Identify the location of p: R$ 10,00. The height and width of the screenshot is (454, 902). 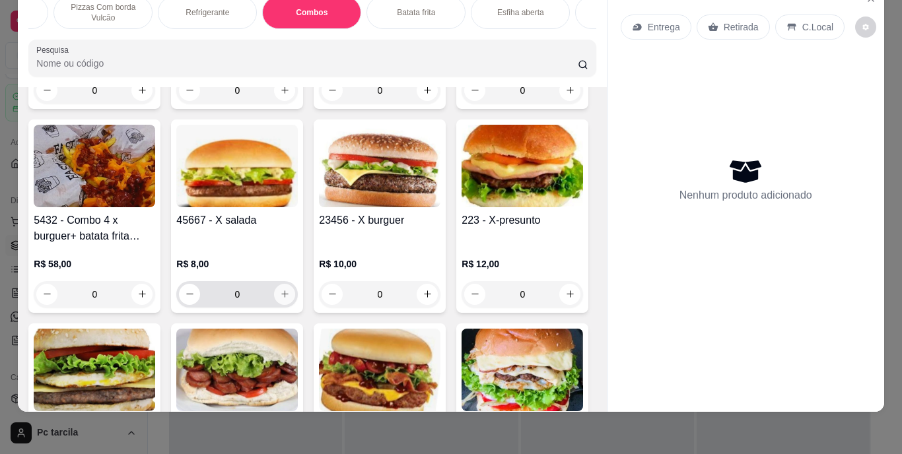
(380, 264).